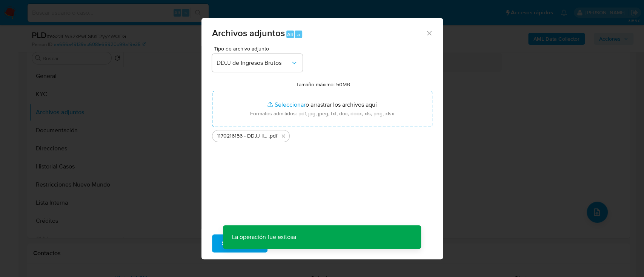 The width and height of the screenshot is (644, 277). What do you see at coordinates (292, 244) in the screenshot?
I see `span: Cancelar` at bounding box center [292, 244].